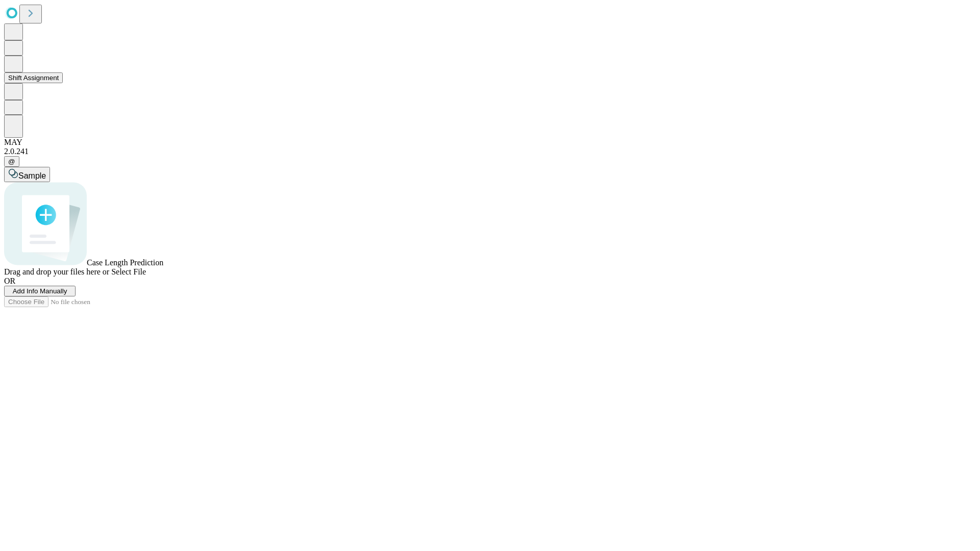 The height and width of the screenshot is (551, 980). Describe the element at coordinates (57, 272) in the screenshot. I see `span: Drag and drop your files here or` at that location.